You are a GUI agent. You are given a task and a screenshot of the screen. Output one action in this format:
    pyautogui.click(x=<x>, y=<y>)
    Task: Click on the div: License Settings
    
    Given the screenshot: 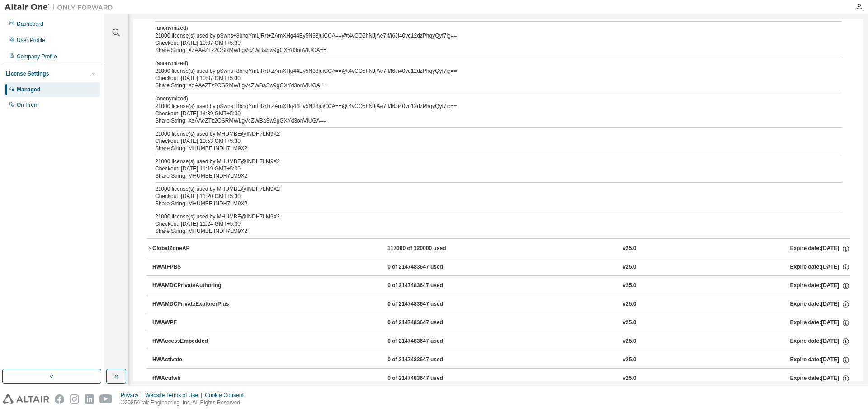 What is the action you would take?
    pyautogui.click(x=27, y=74)
    